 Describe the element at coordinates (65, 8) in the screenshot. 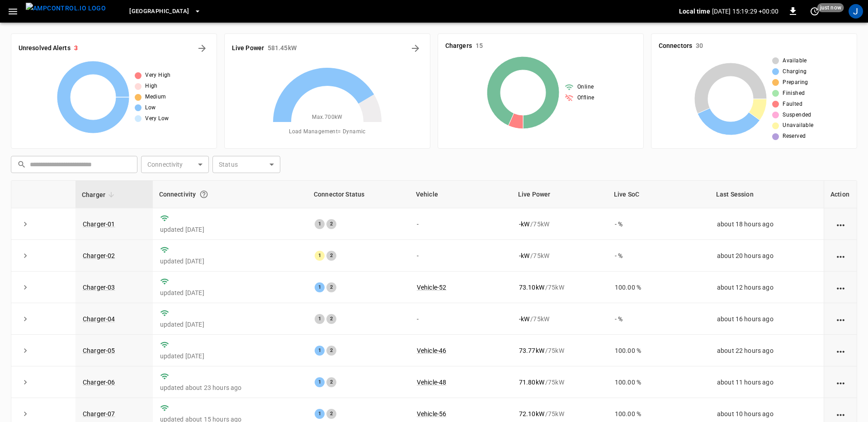

I see `img: ampcontrol.io logo` at that location.